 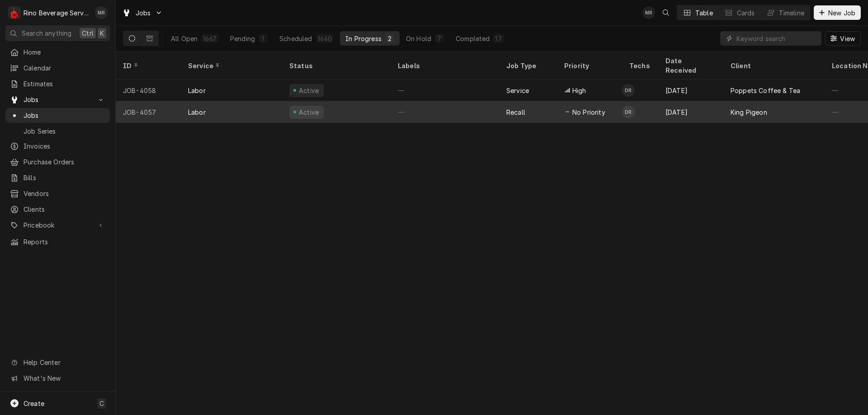 I want to click on span: Estimates, so click(x=64, y=83).